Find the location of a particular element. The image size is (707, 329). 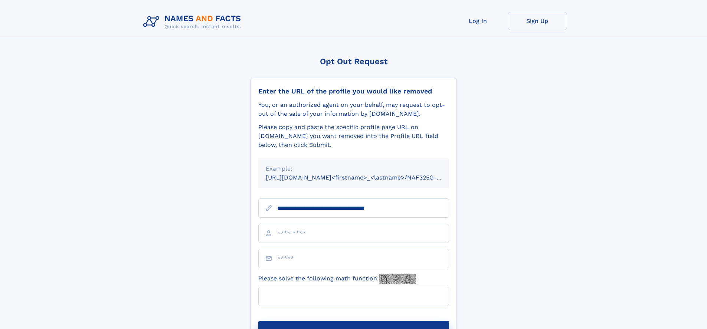

label: Please solve the following math function: is located at coordinates (337, 279).